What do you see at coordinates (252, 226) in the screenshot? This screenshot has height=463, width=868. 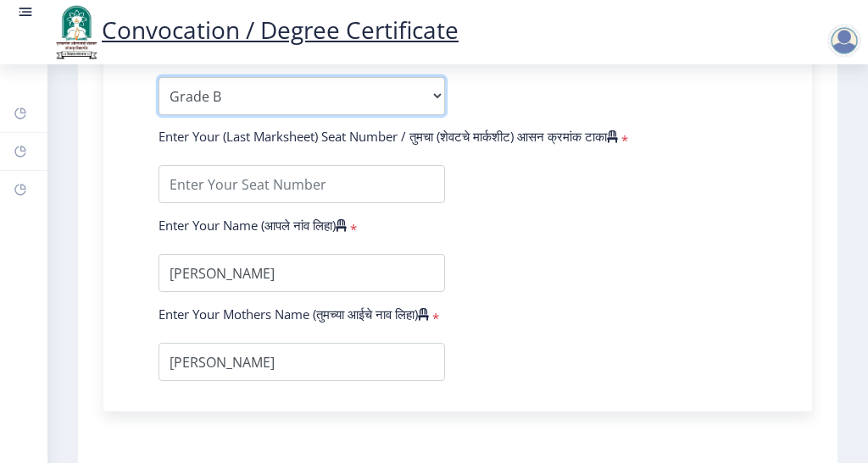 I see `label: Enter Your Name (आपले नांव लिहा)` at bounding box center [252, 226].